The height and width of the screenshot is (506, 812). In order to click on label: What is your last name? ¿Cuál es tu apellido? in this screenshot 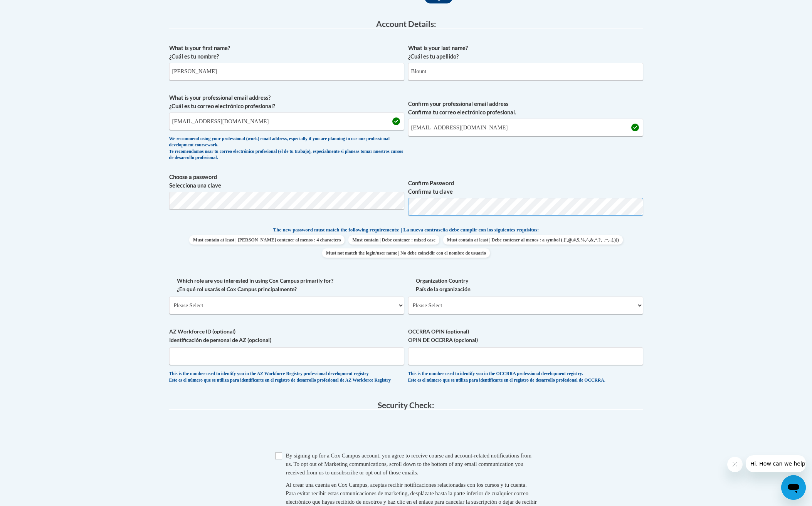, I will do `click(525, 53)`.